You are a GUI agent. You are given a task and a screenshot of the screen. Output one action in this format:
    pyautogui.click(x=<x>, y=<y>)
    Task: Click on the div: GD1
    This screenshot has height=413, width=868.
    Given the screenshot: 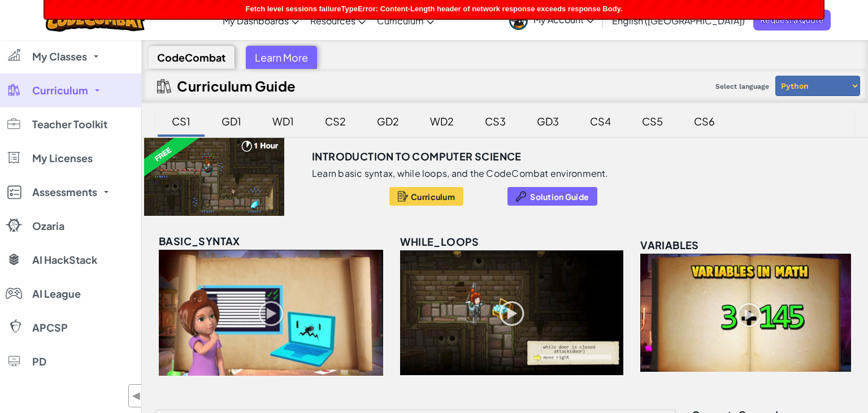 What is the action you would take?
    pyautogui.click(x=231, y=121)
    